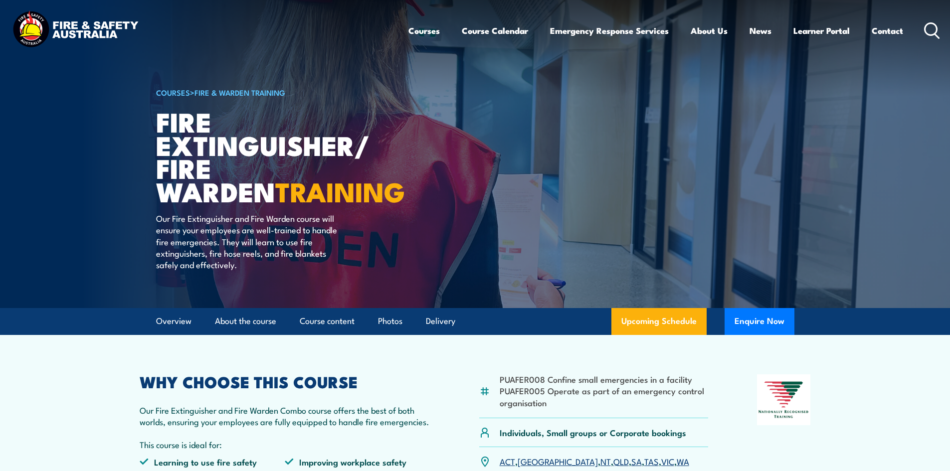  What do you see at coordinates (682, 461) in the screenshot?
I see `a: WA` at bounding box center [682, 461].